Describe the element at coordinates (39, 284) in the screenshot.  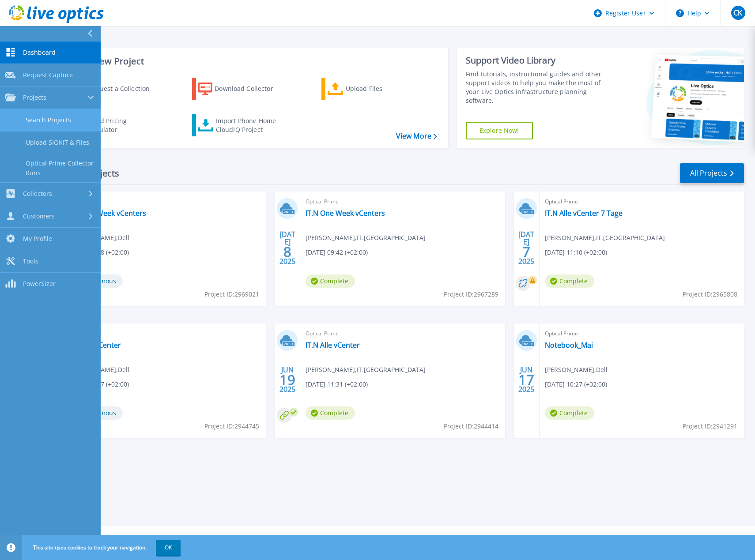
I see `span: PowerSizer` at that location.